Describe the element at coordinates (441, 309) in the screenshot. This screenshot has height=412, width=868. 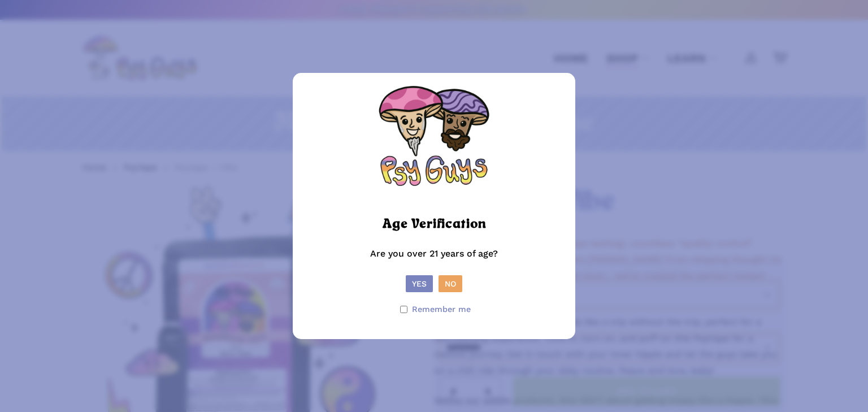
I see `span: Remember me` at that location.